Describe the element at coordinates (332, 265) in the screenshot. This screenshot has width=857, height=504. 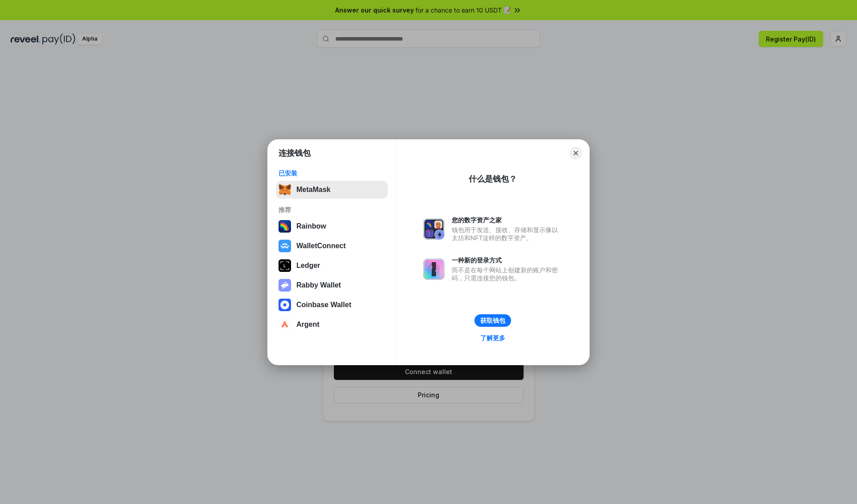
I see `button: Ledger` at that location.